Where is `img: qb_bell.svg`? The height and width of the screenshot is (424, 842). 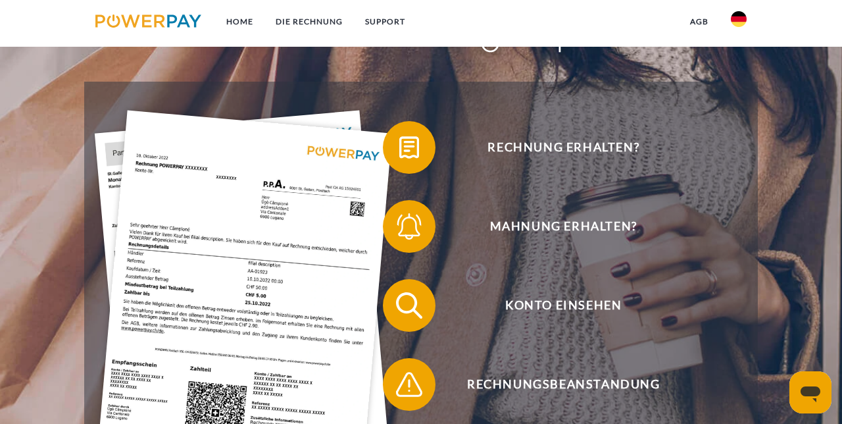 img: qb_bell.svg is located at coordinates (409, 226).